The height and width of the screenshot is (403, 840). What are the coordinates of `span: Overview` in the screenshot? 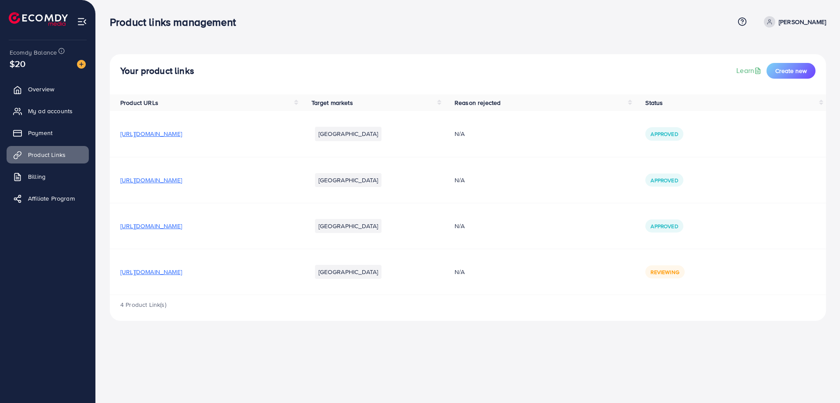 It's located at (41, 89).